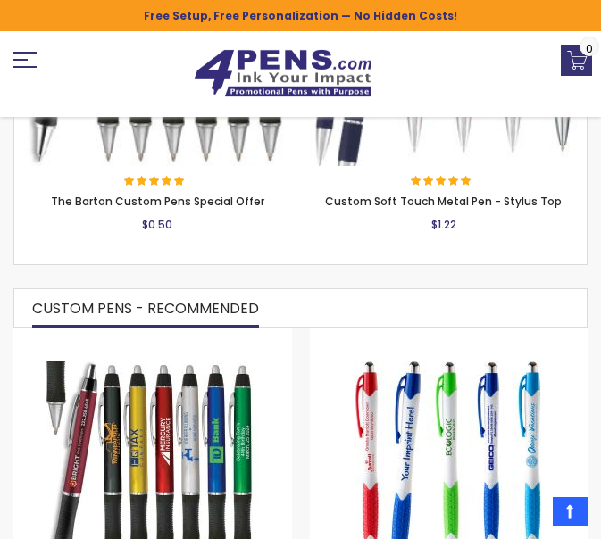 The image size is (601, 539). What do you see at coordinates (569, 511) in the screenshot?
I see `a: Top` at bounding box center [569, 511].